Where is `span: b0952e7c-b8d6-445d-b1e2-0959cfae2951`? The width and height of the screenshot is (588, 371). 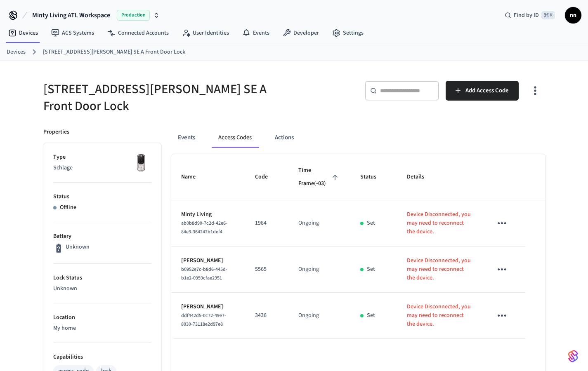 span: b0952e7c-b8d6-445d-b1e2-0959cfae2951 is located at coordinates (204, 274).